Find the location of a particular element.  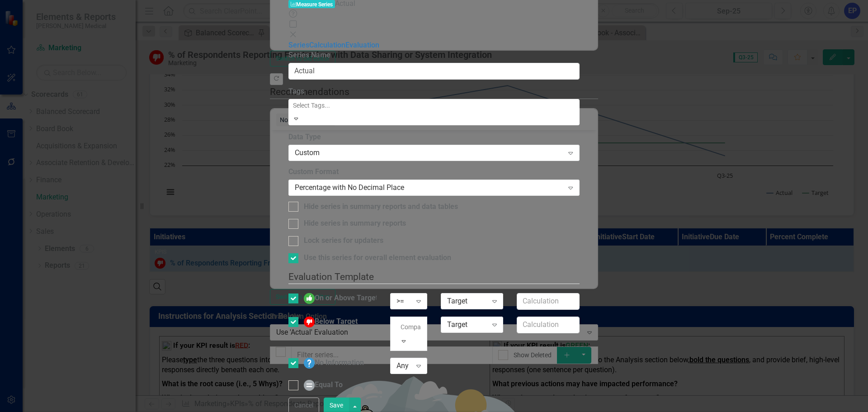

input: Series Name is located at coordinates (433, 71).